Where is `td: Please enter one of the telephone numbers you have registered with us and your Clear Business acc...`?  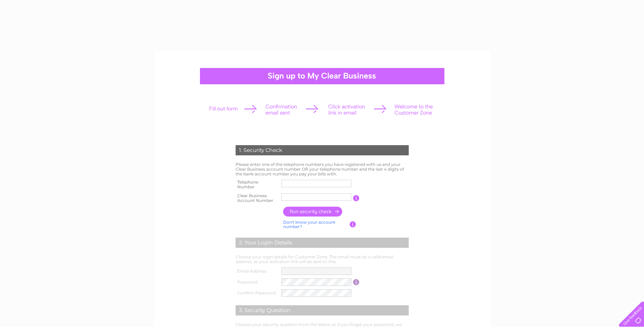 td: Please enter one of the telephone numbers you have registered with us and your Clear Business acc... is located at coordinates (322, 169).